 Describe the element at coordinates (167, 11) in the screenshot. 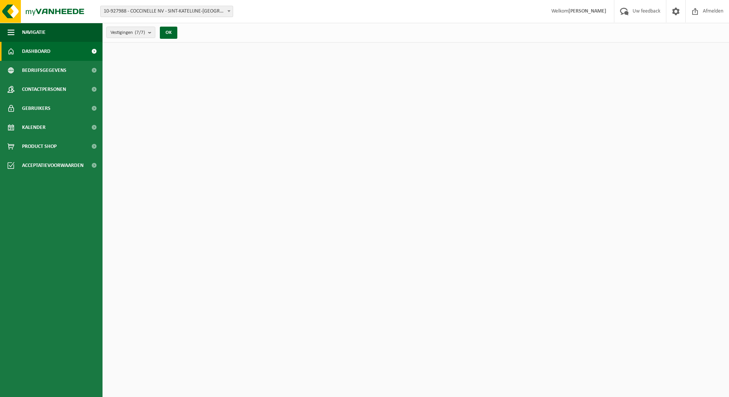

I see `span: 10-927988 - COCCINELLE NV - SINT-KATELIJNE-WAVER` at that location.